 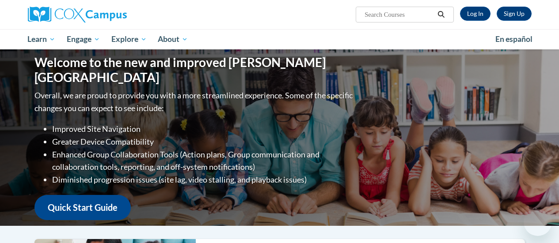 I want to click on span: About, so click(x=173, y=39).